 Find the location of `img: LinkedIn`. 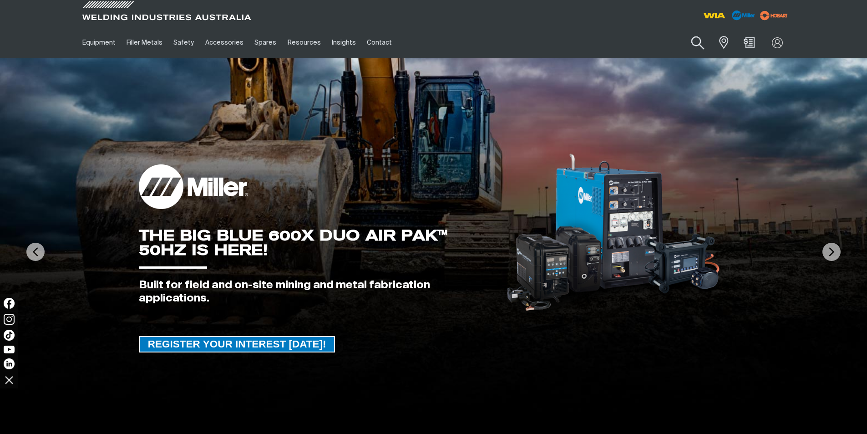

img: LinkedIn is located at coordinates (9, 364).